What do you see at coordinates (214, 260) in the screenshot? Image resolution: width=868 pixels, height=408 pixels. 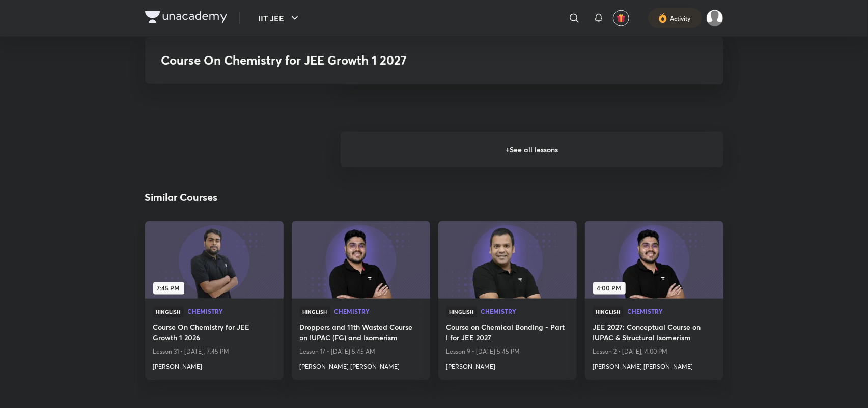 I see `a: new-thumbnail7:45 PM` at bounding box center [214, 260].